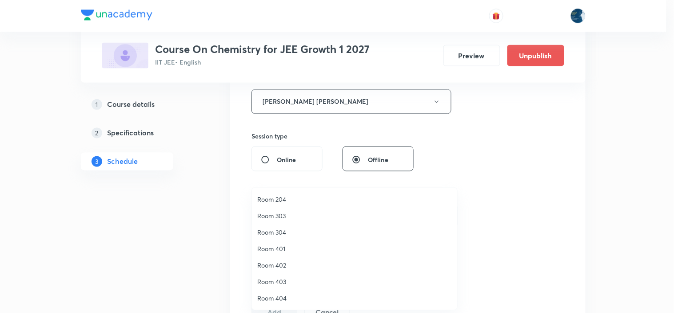 The width and height of the screenshot is (674, 313). Describe the element at coordinates (355, 248) in the screenshot. I see `span: Room 401` at that location.